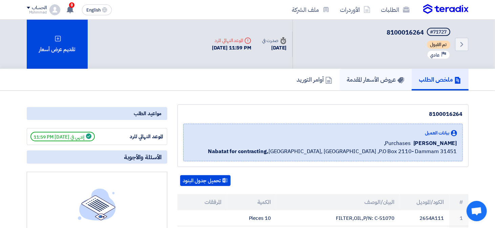 The image size is (495, 228). What do you see at coordinates (397, 143) in the screenshot?
I see `span: Purchases,` at bounding box center [397, 143].